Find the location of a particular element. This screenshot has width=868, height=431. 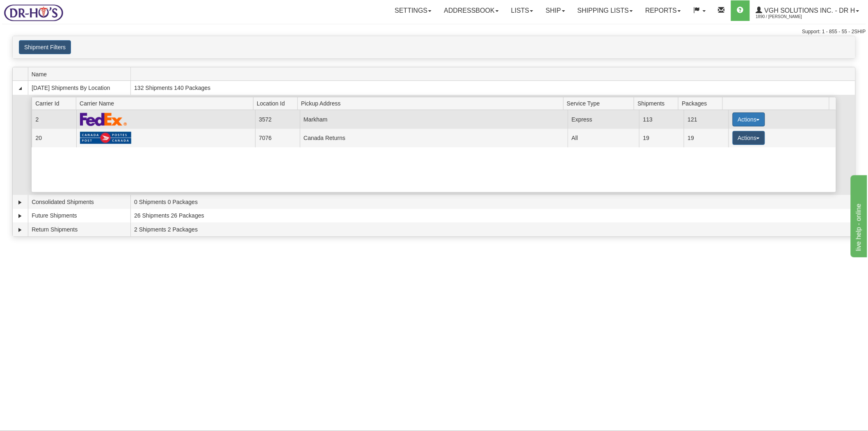

span: Location Id is located at coordinates (277, 103).